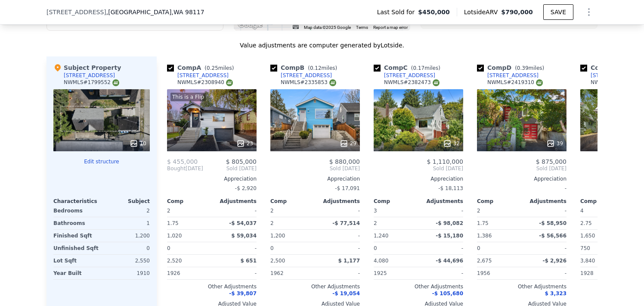 The image size is (644, 306). I want to click on div: NWMLS # 1799552, so click(91, 82).